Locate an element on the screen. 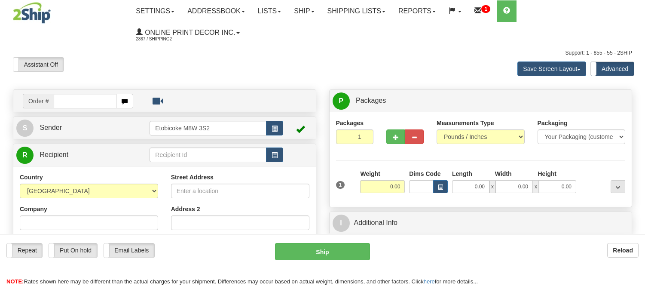 Image resolution: width=645 pixels, height=286 pixels. img: logo2867.jpg is located at coordinates (32, 13).